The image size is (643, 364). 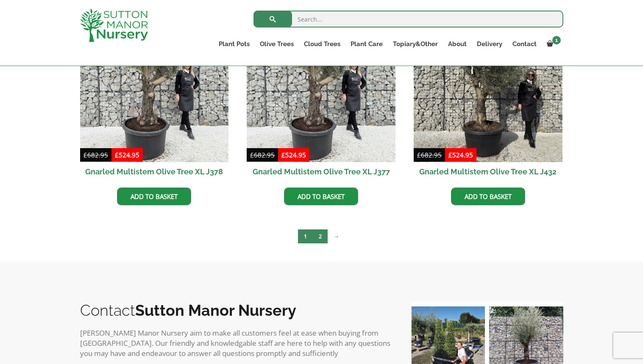 I want to click on input: Search..., so click(x=408, y=19).